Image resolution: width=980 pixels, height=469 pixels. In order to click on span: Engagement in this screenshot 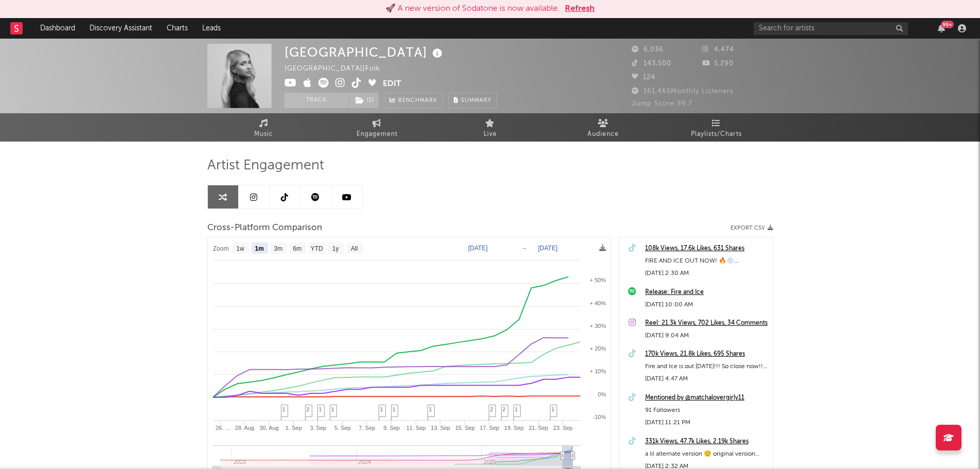, I will do `click(377, 134)`.